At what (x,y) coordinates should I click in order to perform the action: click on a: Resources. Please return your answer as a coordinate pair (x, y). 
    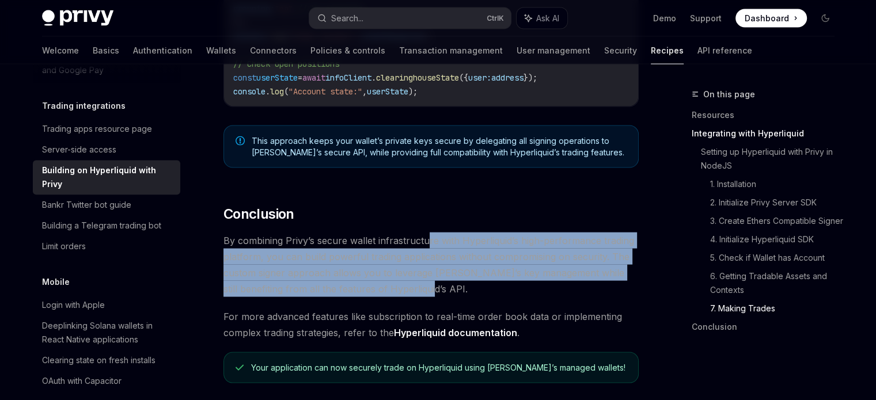
    Looking at the image, I should click on (768, 115).